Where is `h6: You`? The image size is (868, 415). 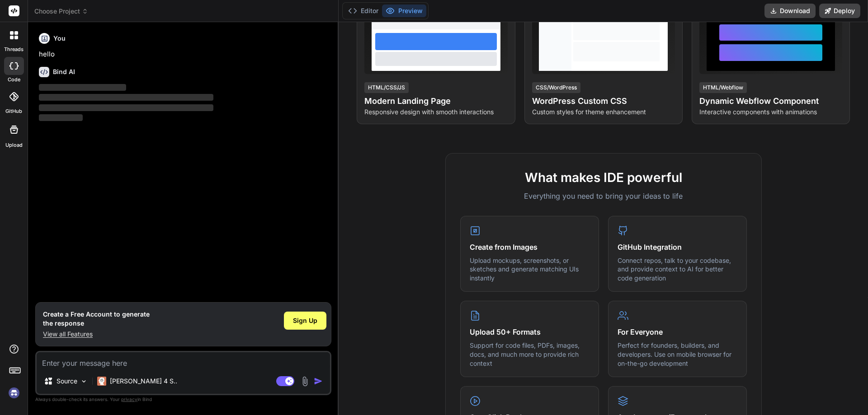
h6: You is located at coordinates (59, 38).